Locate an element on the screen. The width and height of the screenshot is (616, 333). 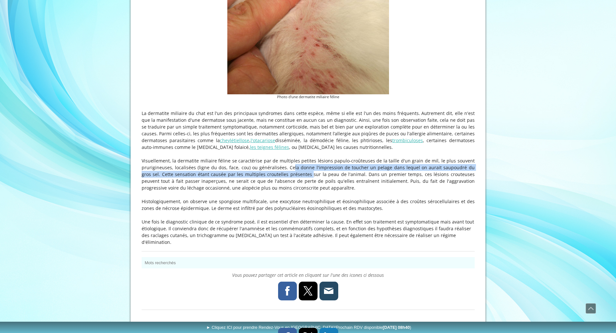
a: les teignes félines is located at coordinates (269, 147).